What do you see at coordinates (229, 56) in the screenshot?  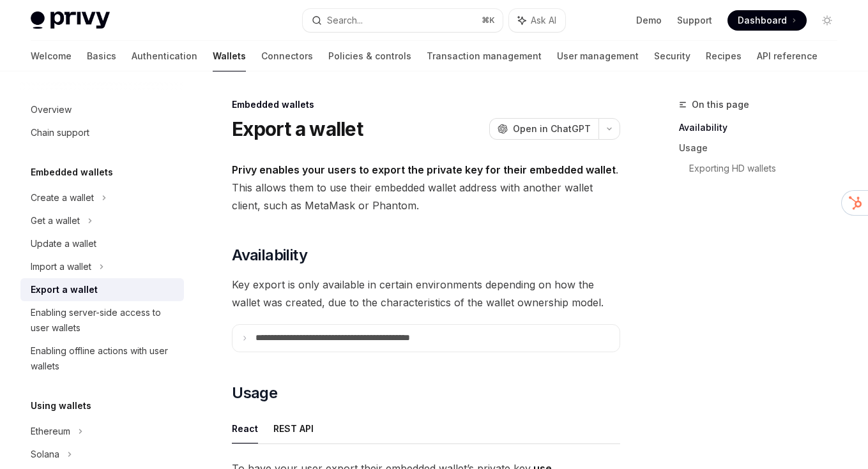 I see `a: Wallets` at bounding box center [229, 56].